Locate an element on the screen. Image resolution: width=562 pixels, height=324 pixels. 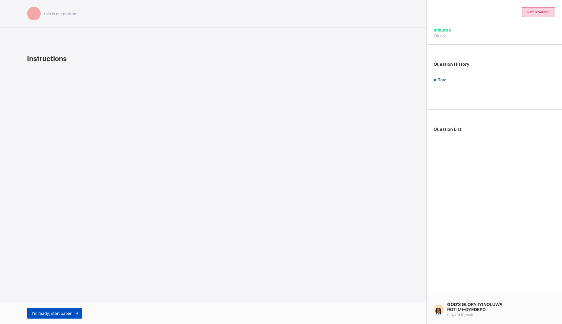
span: this is our motton is located at coordinates (60, 14).